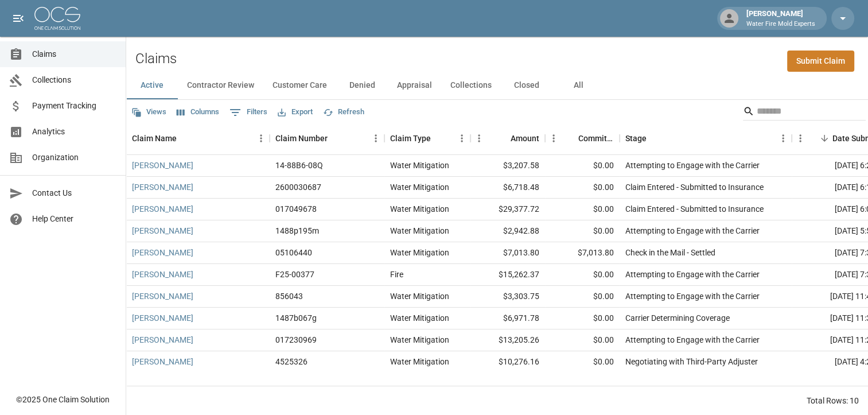 The height and width of the screenshot is (415, 868). What do you see at coordinates (691, 362) in the screenshot?
I see `div: Negotiating with Third-Party Adjuster` at bounding box center [691, 362].